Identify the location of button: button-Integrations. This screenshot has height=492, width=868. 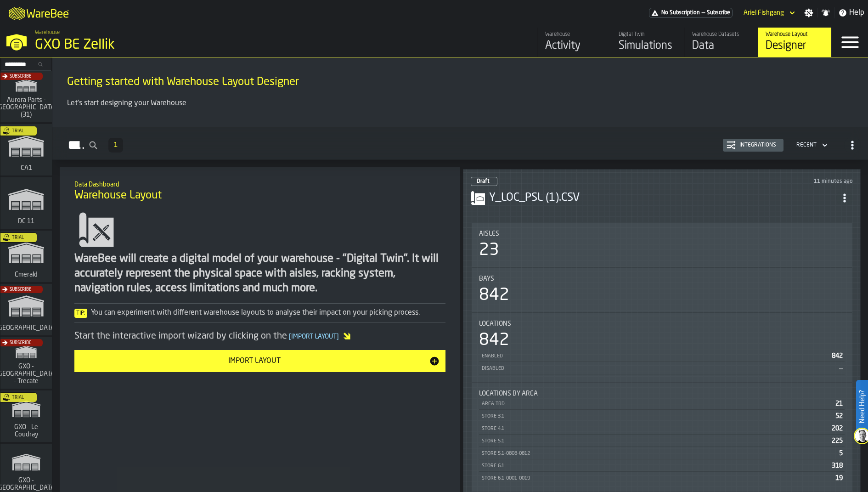
(754, 145).